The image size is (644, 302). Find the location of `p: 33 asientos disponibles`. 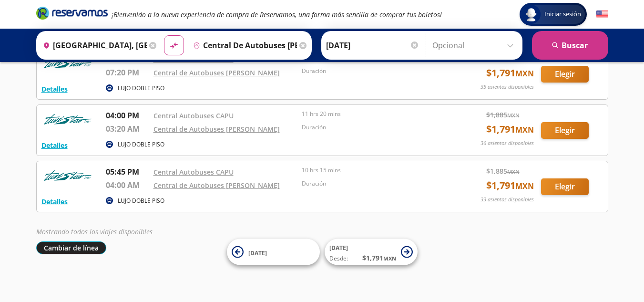

p: 33 asientos disponibles is located at coordinates (507, 199).